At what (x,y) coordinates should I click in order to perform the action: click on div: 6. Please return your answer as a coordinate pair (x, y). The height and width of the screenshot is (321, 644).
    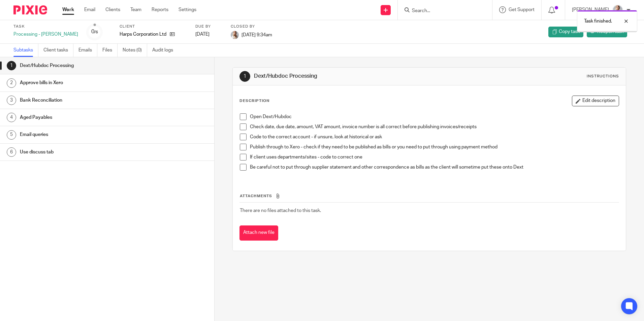
    Looking at the image, I should click on (12, 152).